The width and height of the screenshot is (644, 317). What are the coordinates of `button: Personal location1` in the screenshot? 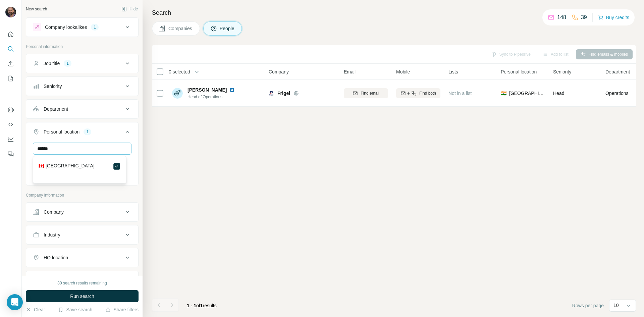 It's located at (82, 133).